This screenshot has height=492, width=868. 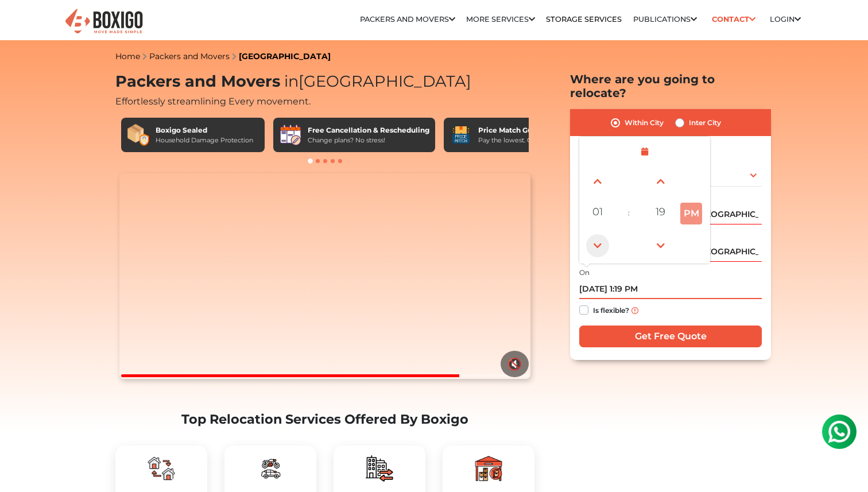 What do you see at coordinates (671, 86) in the screenshot?
I see `h2: Where are you going to relocate?` at bounding box center [671, 86].